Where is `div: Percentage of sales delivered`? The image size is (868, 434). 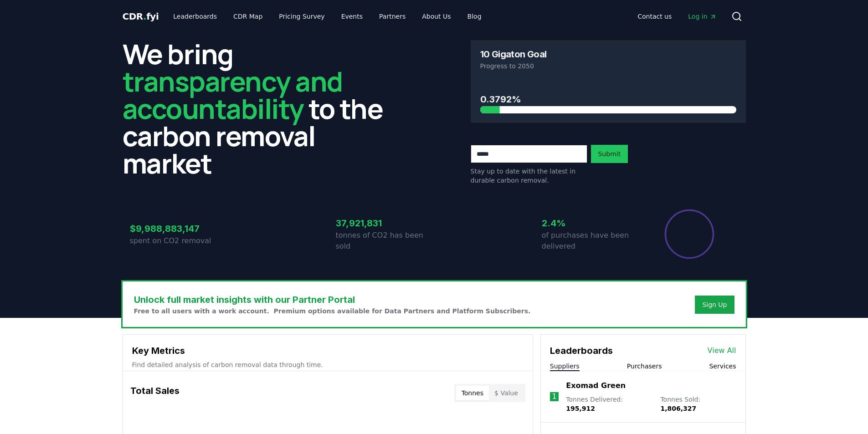 div: Percentage of sales delivered is located at coordinates (689, 234).